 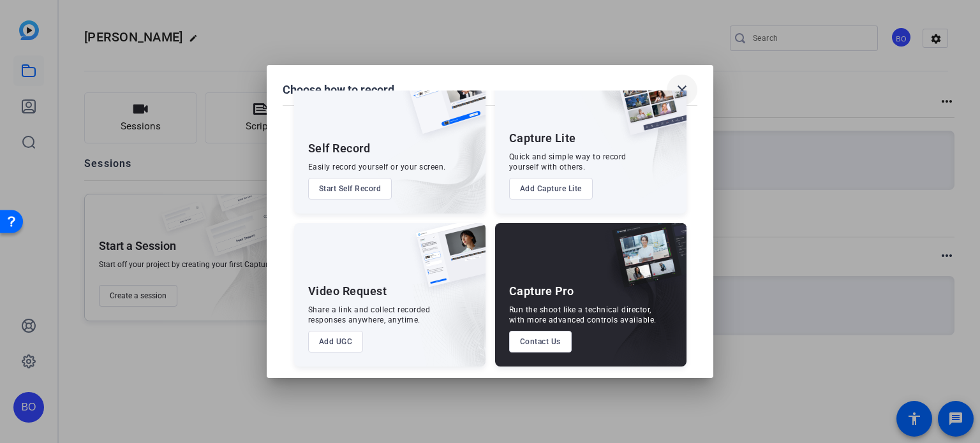 What do you see at coordinates (336, 342) in the screenshot?
I see `button: Add UGC` at bounding box center [336, 342].